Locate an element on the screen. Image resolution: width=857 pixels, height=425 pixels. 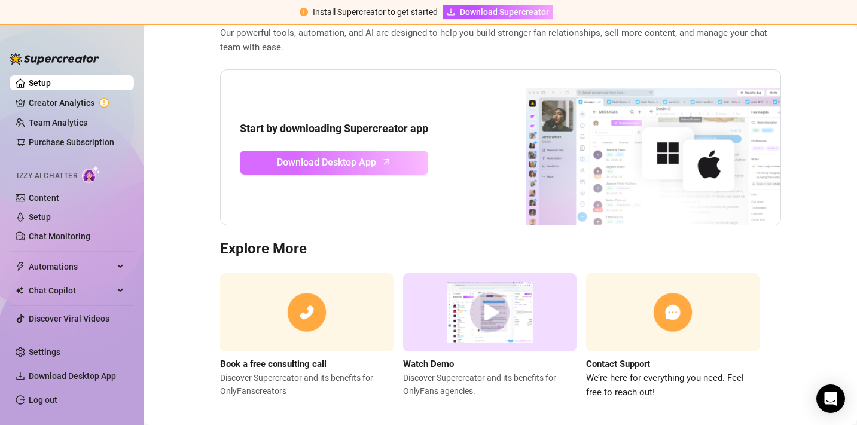
span: thunderbolt is located at coordinates (20, 267).